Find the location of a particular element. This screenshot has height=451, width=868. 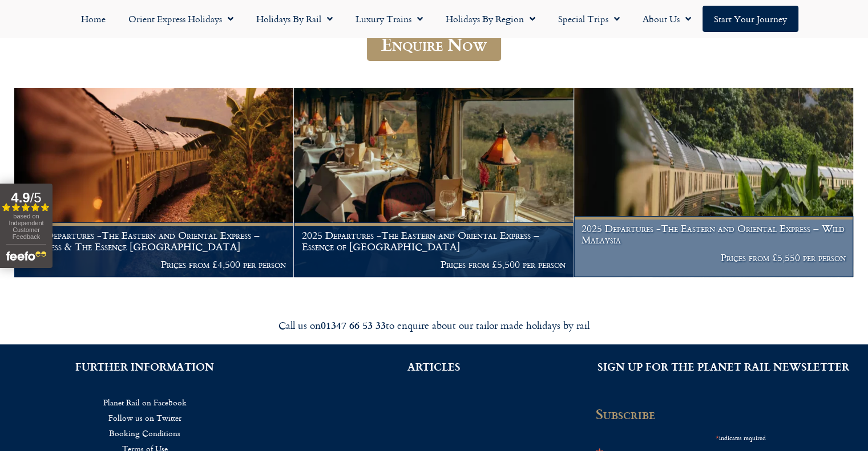

p: Prices from £5,550 per person is located at coordinates (713, 258).